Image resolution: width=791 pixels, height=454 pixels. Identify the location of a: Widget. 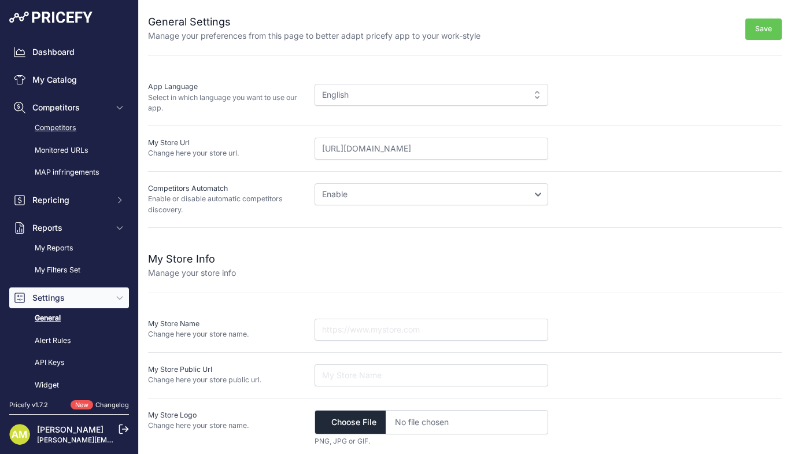
(69, 385).